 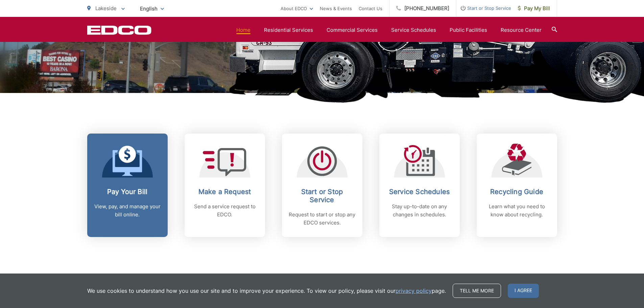 What do you see at coordinates (521, 30) in the screenshot?
I see `a: Resource Center` at bounding box center [521, 30].